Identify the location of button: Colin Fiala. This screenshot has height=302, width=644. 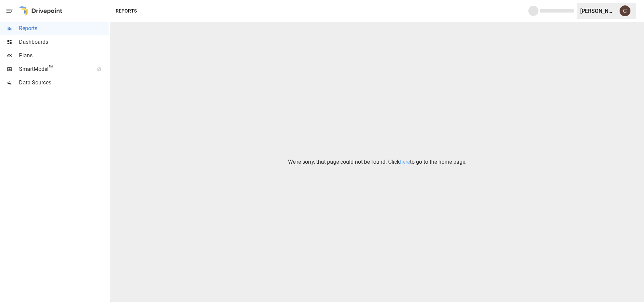
(625, 11).